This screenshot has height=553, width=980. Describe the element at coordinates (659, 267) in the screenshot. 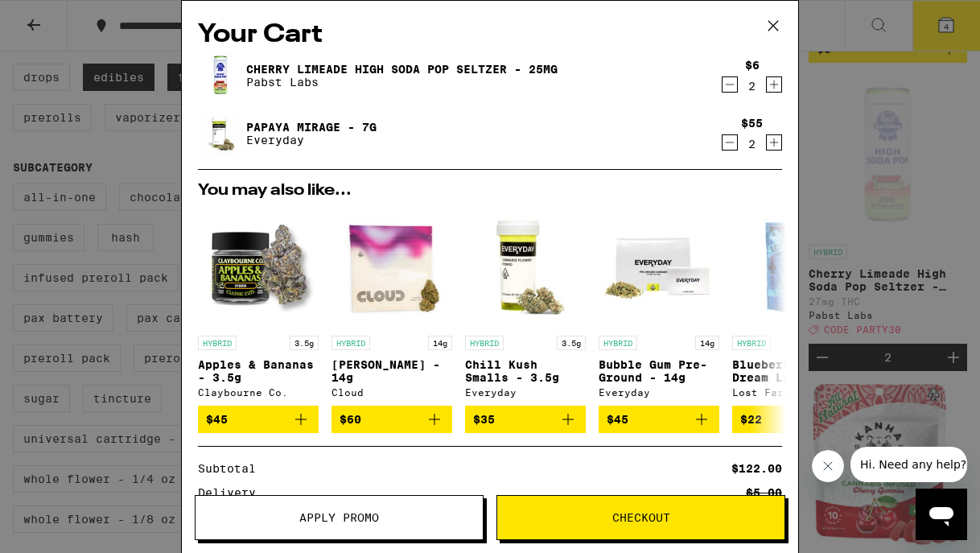

I see `img: Everyday - Bubble Gum Pre-Ground - 14g` at that location.